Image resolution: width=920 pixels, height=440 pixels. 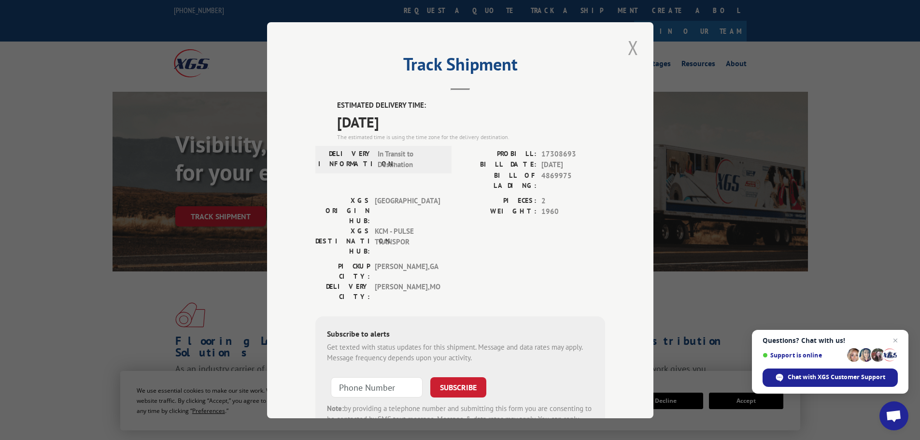 I want to click on span: Support is online, so click(x=803, y=355).